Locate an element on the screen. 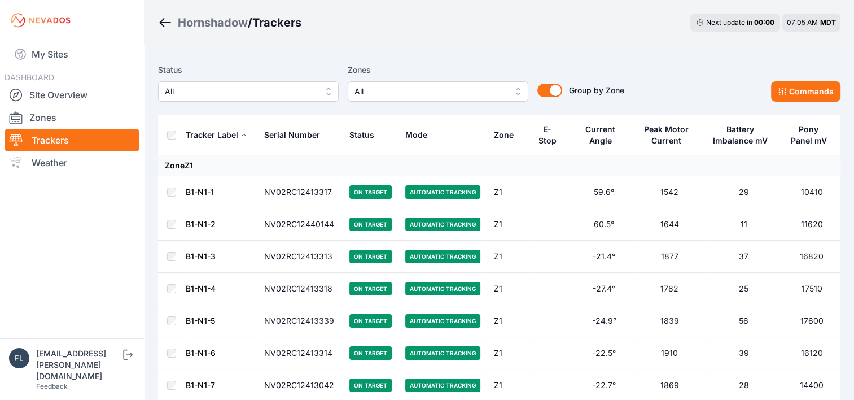  td: -24.9° is located at coordinates (603, 321).